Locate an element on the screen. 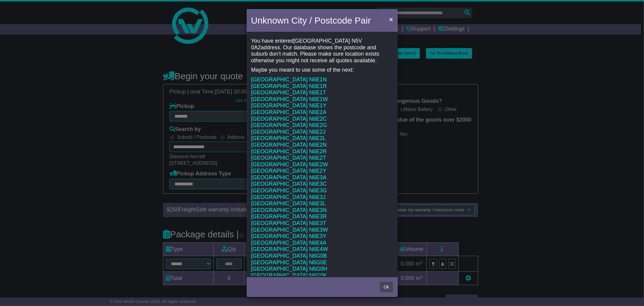 This screenshot has height=306, width=644. span: N6E2A is located at coordinates (317, 112).